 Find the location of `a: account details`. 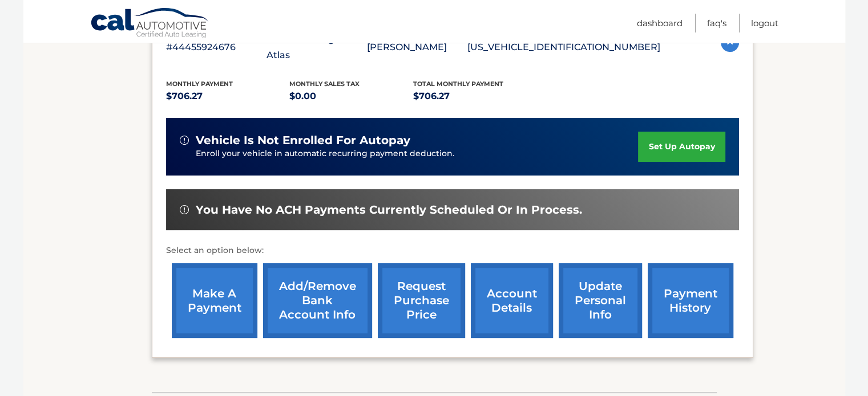

a: account details is located at coordinates (512, 300).